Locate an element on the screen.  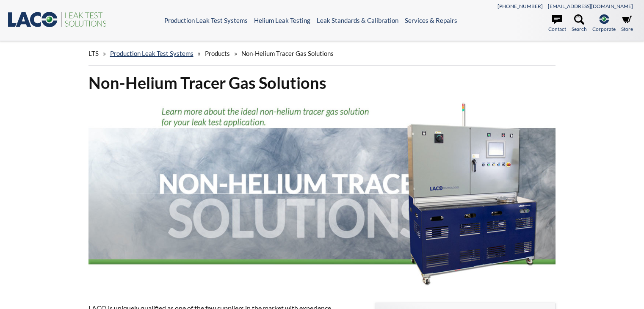
span: Non-Helium Tracer Gas Solutions is located at coordinates (287, 53).